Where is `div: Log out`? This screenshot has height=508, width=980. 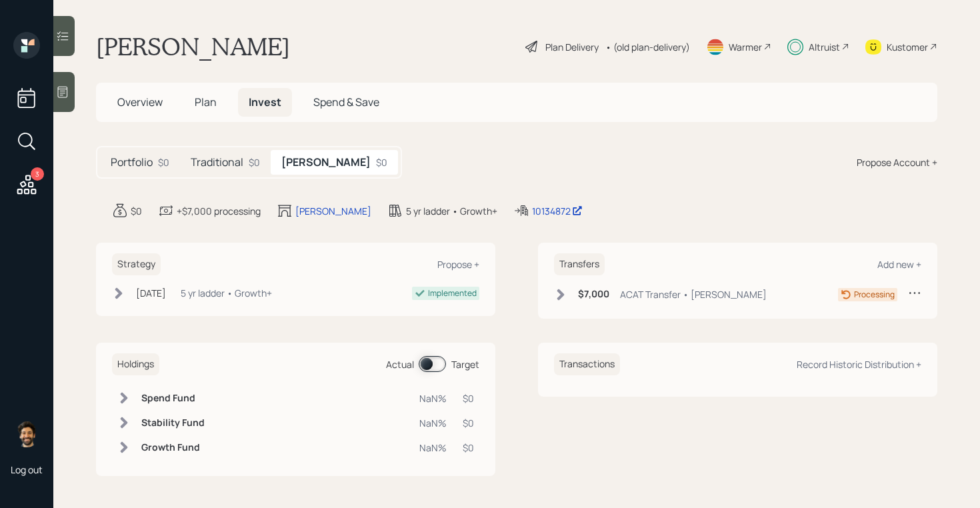
div: Log out is located at coordinates (27, 469).